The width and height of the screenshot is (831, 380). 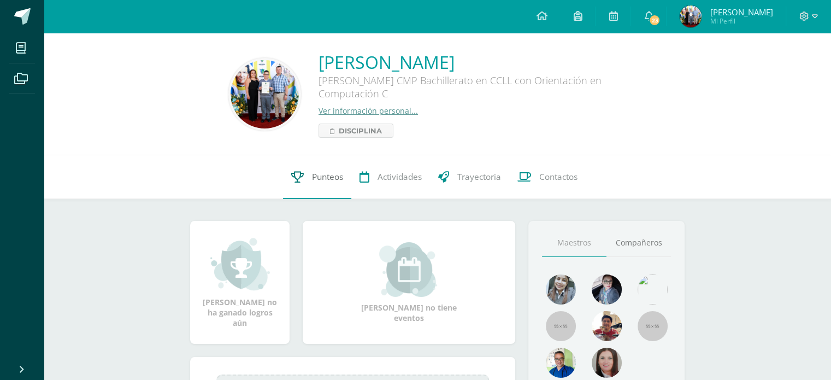 I want to click on img: 45bd7986b8947ad7e5894cbc9b781108.png, so click(x=560, y=289).